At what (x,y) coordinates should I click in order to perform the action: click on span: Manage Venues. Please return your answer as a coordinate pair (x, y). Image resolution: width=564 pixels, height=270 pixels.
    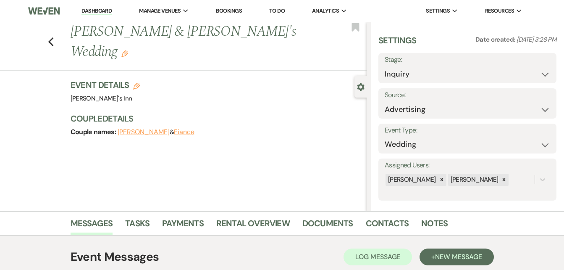
    Looking at the image, I should click on (160, 11).